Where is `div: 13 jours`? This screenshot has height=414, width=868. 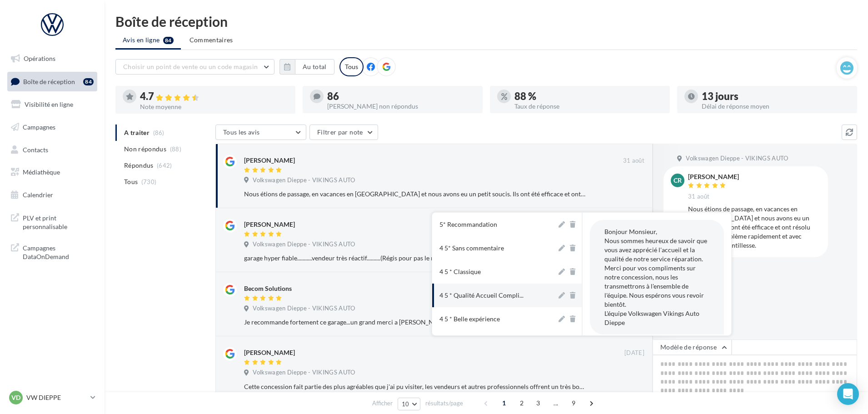 div: 13 jours is located at coordinates (776, 96).